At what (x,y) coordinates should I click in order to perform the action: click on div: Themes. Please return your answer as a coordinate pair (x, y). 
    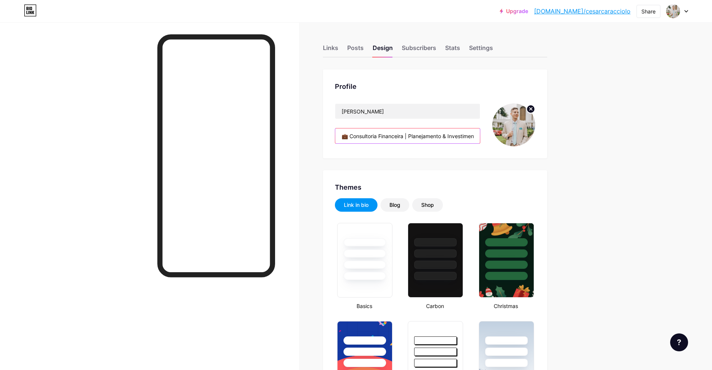
    Looking at the image, I should click on (435, 187).